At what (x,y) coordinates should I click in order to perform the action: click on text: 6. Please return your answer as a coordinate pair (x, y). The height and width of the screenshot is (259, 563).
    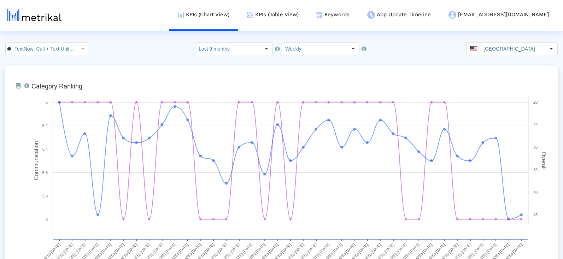
    Looking at the image, I should click on (47, 219).